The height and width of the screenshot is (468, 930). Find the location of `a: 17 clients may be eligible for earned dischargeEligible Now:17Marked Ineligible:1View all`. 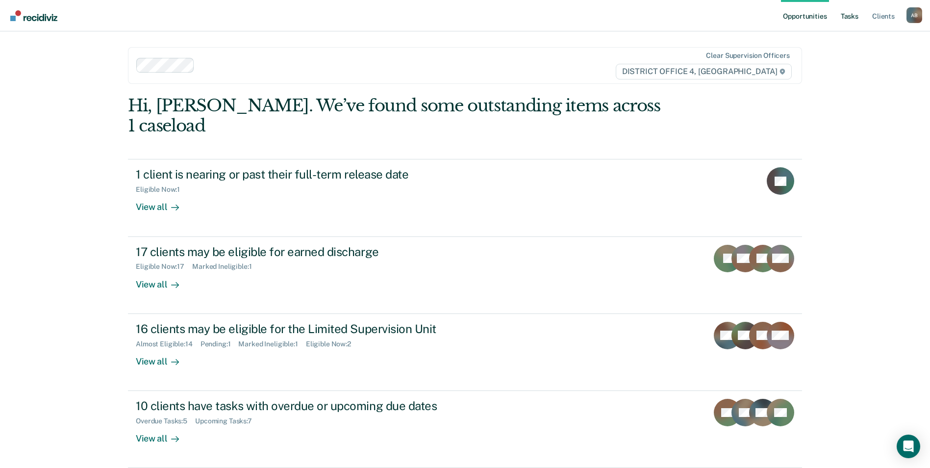

a: 17 clients may be eligible for earned dischargeEligible Now:17Marked Ineligible:1View all is located at coordinates (465, 275).